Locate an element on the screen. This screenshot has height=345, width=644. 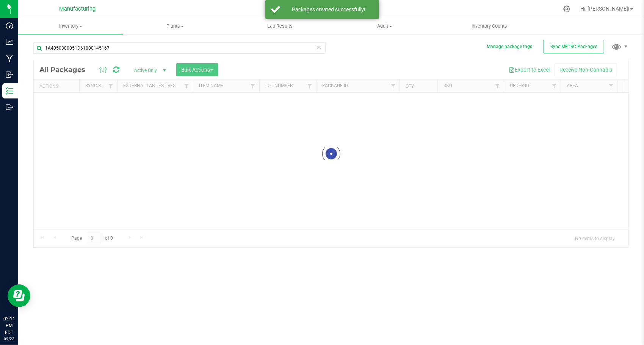
inline-svg: Inventory is located at coordinates (10, 91).